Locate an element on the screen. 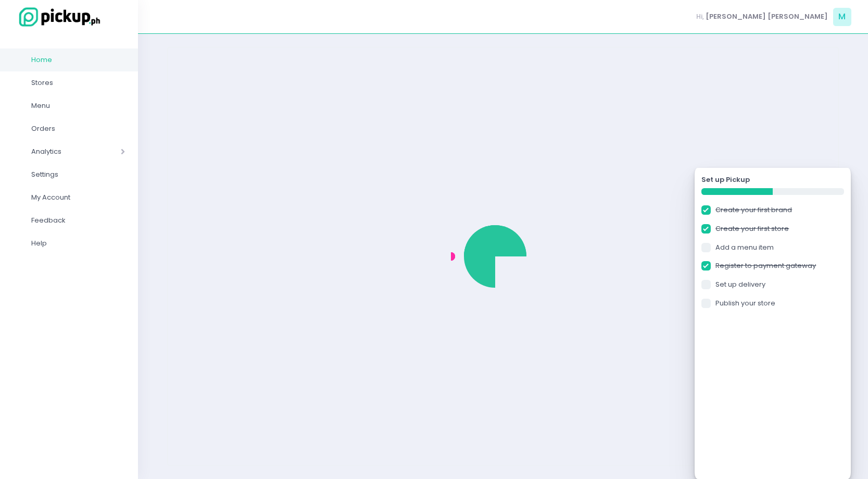 This screenshot has height=479, width=868. span: Analytics is located at coordinates (61, 152).